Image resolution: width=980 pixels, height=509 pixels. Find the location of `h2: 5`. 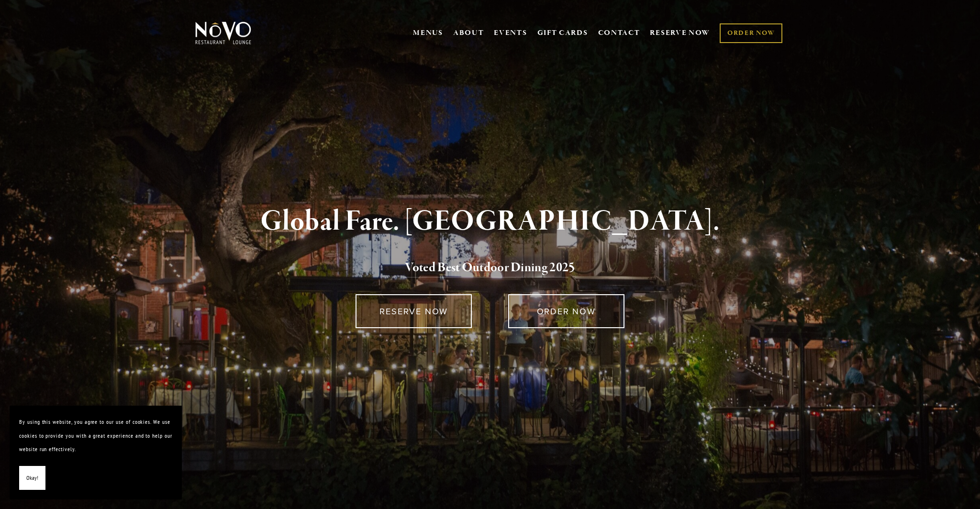

h2: 5 is located at coordinates (490, 268).